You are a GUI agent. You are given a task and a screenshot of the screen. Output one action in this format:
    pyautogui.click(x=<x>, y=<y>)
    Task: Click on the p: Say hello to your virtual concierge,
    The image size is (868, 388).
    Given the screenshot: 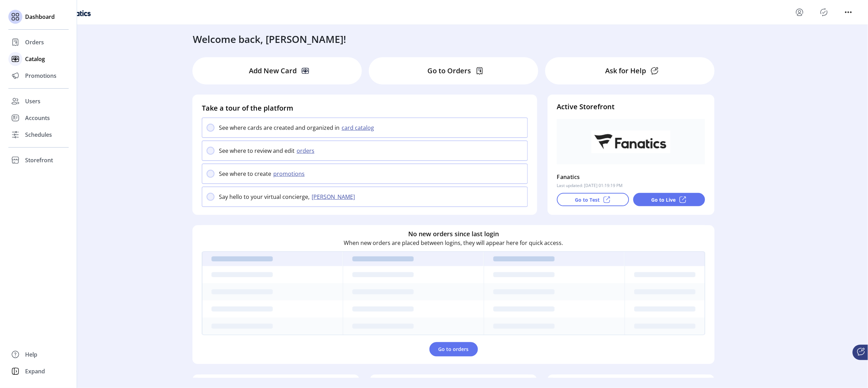 What is the action you would take?
    pyautogui.click(x=264, y=197)
    